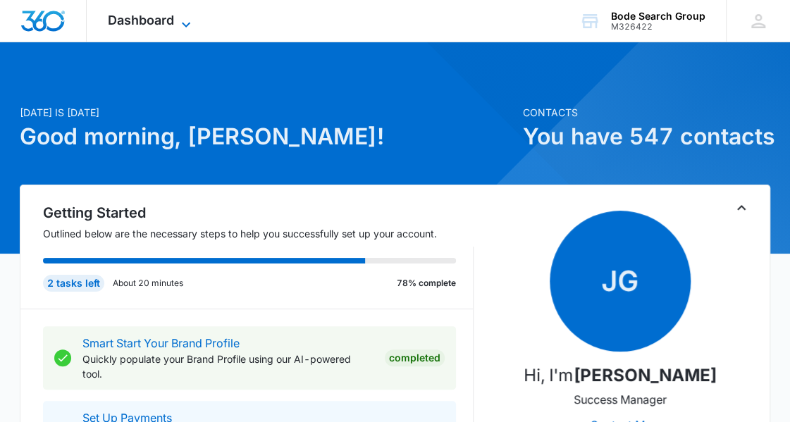  What do you see at coordinates (73, 283) in the screenshot?
I see `div: 2 tasks left` at bounding box center [73, 283].